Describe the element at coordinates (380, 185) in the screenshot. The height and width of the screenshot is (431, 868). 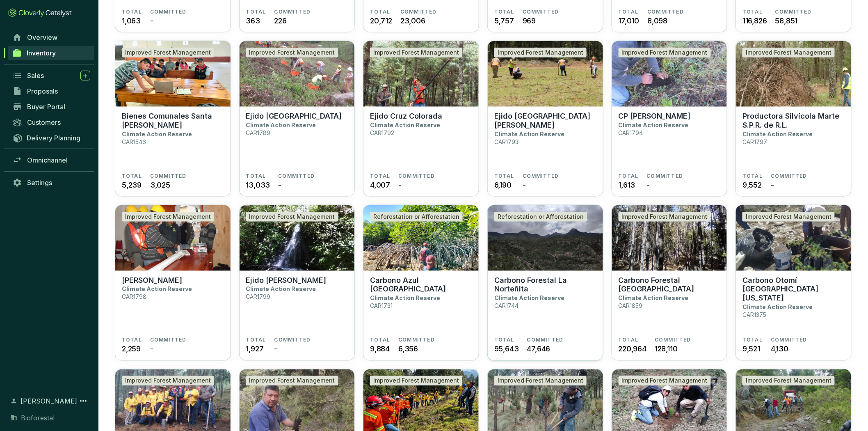
I see `span: 4,007` at that location.